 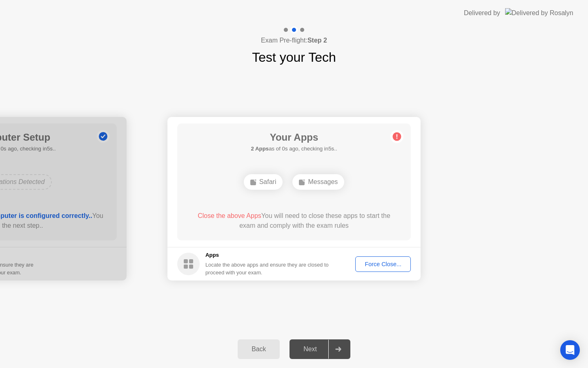 I want to click on button: Back, so click(x=259, y=349).